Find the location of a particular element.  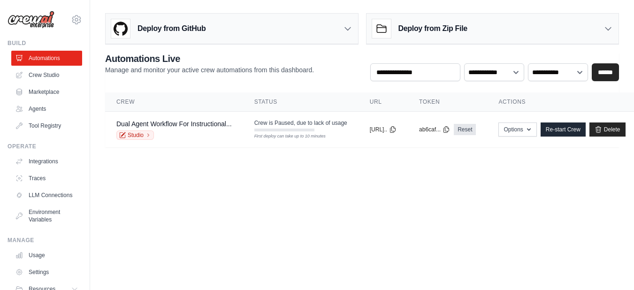

a: Environment Variables is located at coordinates (46, 216).